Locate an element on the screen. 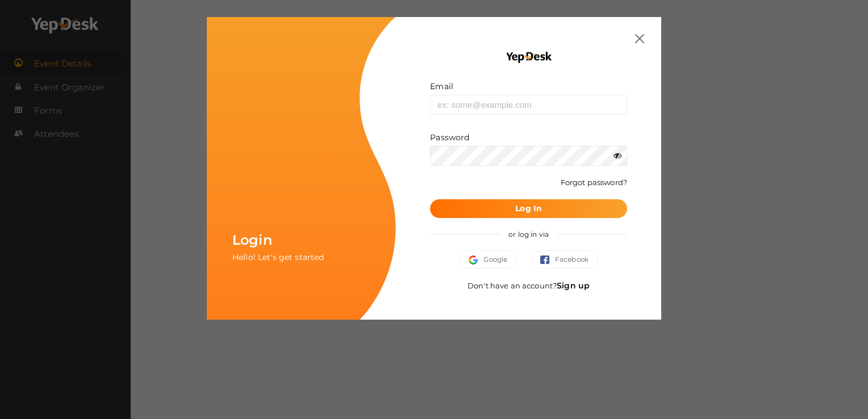 This screenshot has width=868, height=419. img: close.svg is located at coordinates (640, 38).